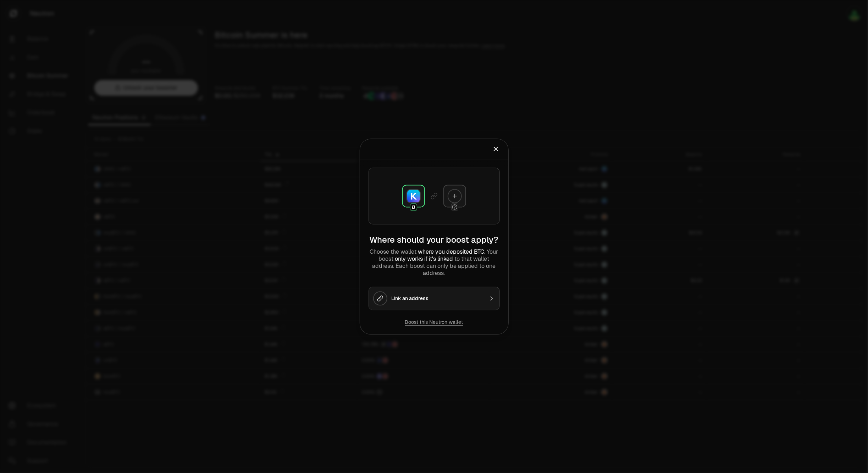  What do you see at coordinates (434, 299) in the screenshot?
I see `button: Link an address` at bounding box center [434, 299].